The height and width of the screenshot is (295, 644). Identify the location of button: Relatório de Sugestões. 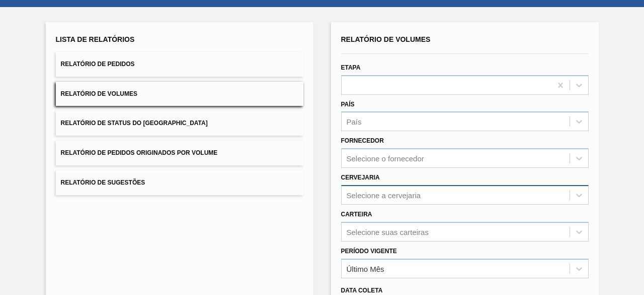
(179, 182).